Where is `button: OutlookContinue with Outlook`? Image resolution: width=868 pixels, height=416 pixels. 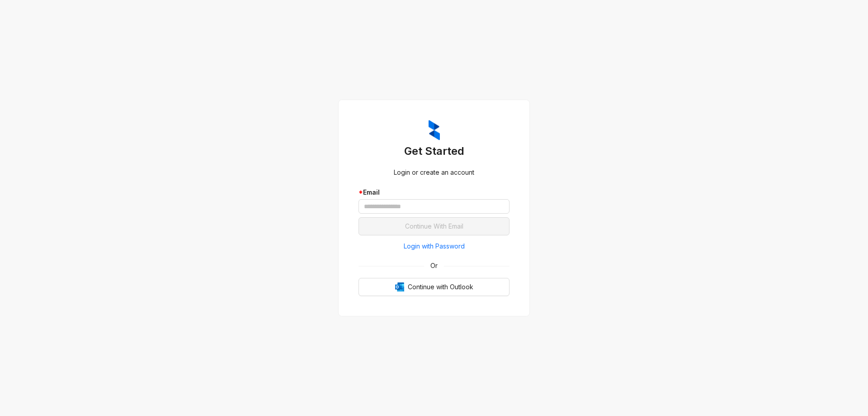 button: OutlookContinue with Outlook is located at coordinates (434, 287).